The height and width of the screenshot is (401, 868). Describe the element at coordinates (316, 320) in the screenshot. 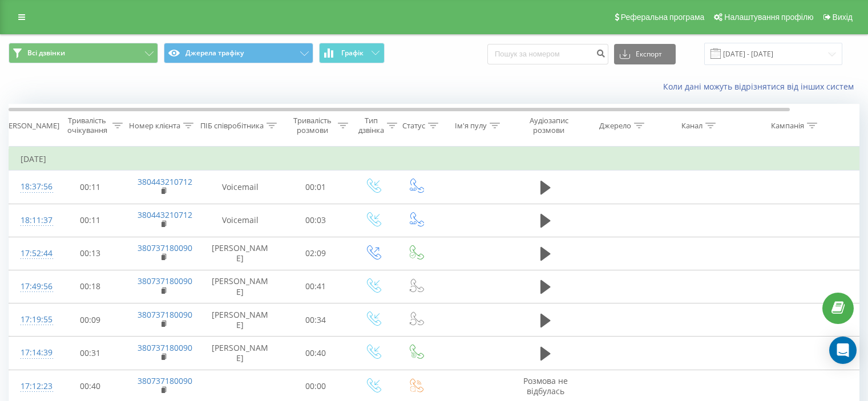

I see `td: 00:34` at that location.